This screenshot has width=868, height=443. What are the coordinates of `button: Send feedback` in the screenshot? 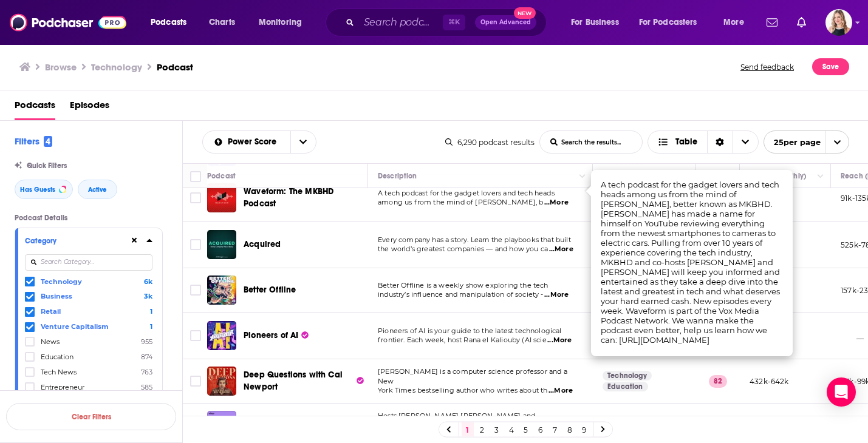 It's located at (767, 67).